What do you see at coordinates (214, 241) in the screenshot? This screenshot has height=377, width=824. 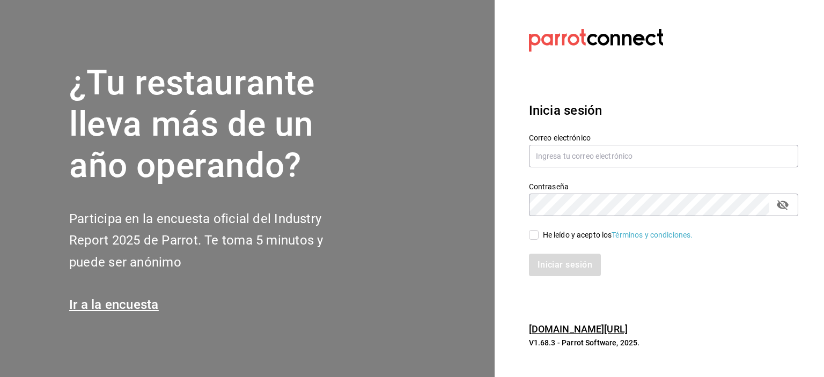 I see `h2: Participa en la encuesta oficial del Industry Report 2025 de Parrot. Te toma 5 minutos y puede se...` at bounding box center [214, 241].